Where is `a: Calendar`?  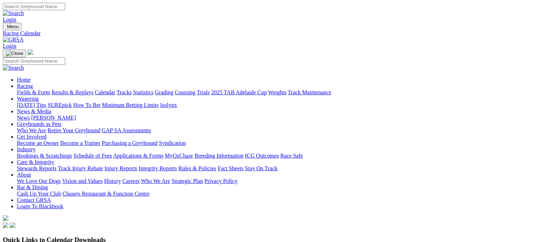 a: Calendar is located at coordinates (105, 92).